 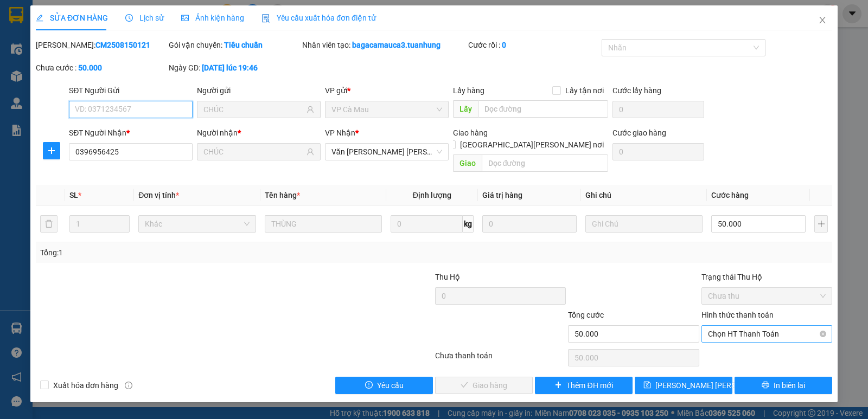 What do you see at coordinates (40, 18) in the screenshot?
I see `span: edit` at bounding box center [40, 18].